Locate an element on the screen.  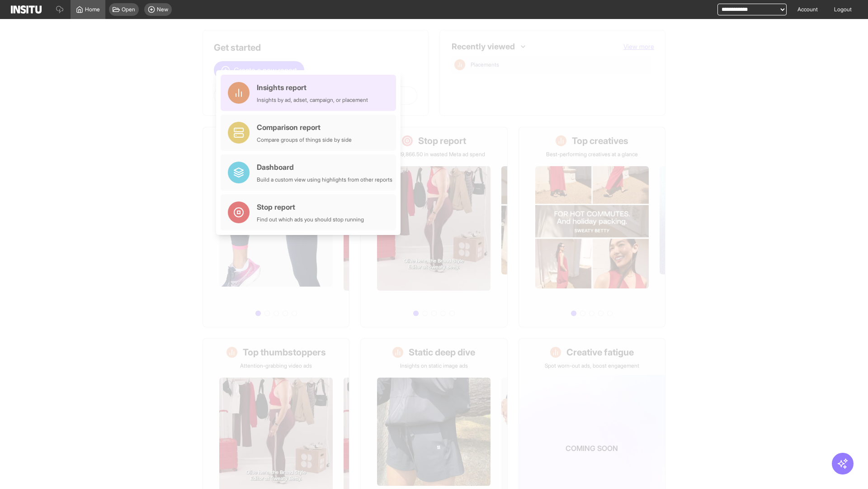
div: Comparison report is located at coordinates (305, 127).